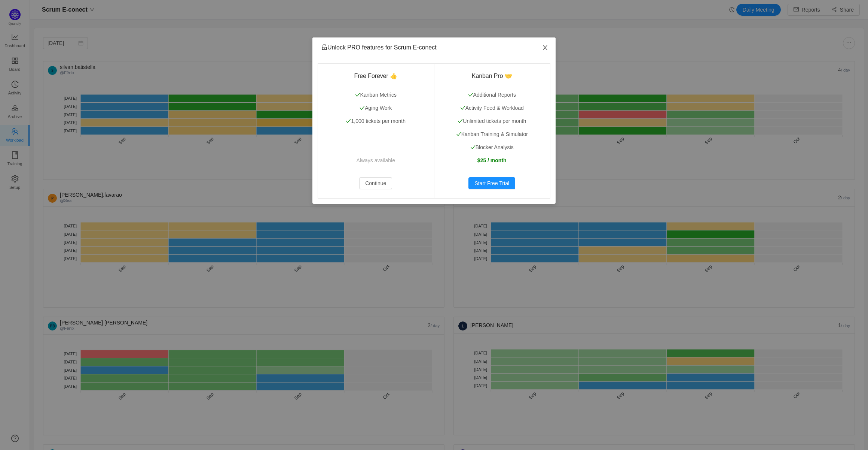 The height and width of the screenshot is (450, 868). Describe the element at coordinates (492, 108) in the screenshot. I see `p: Activity Feed & Workload` at that location.